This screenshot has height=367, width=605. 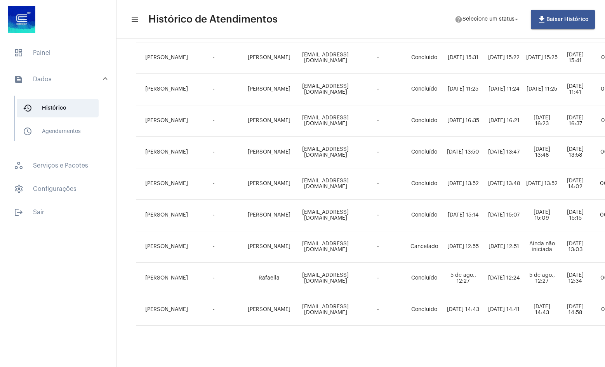 What do you see at coordinates (60, 122) in the screenshot?
I see `div: sidenav iconDados` at bounding box center [60, 122].